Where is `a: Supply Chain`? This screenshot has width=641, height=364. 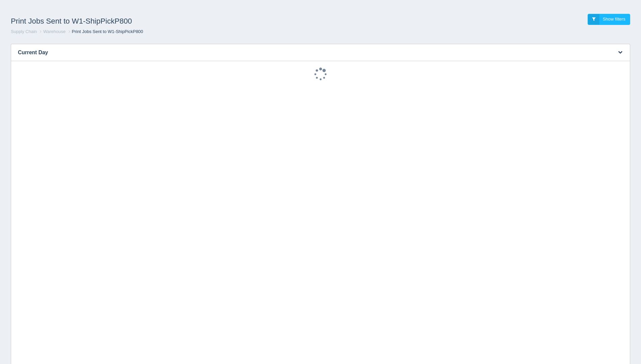 a: Supply Chain is located at coordinates (24, 31).